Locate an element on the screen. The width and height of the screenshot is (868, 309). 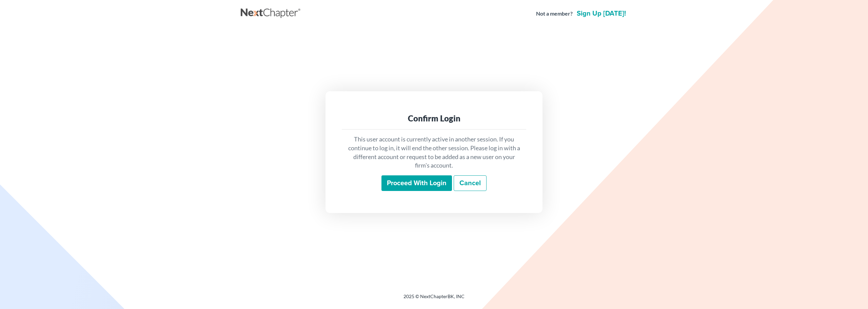
strong: Not a member? is located at coordinates (554, 14).